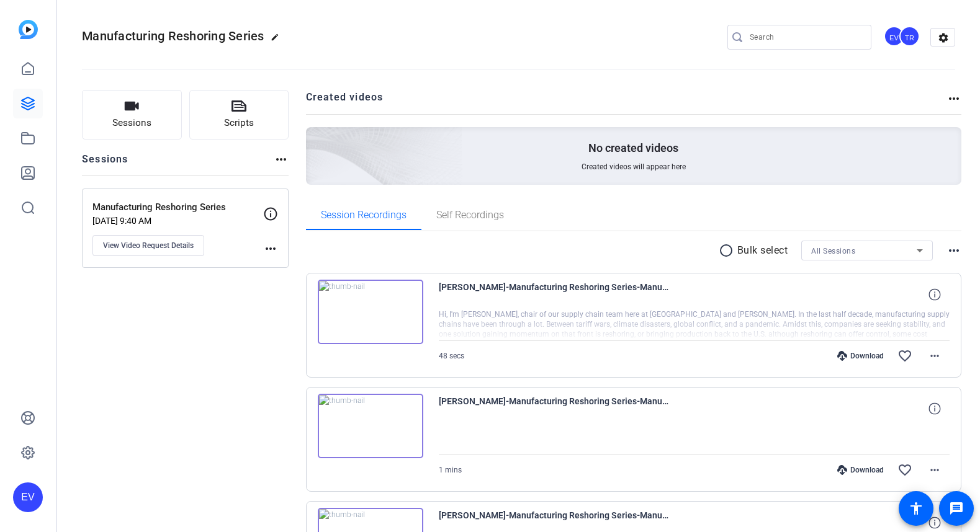 Image resolution: width=980 pixels, height=532 pixels. What do you see at coordinates (956, 508) in the screenshot?
I see `mat-icon: message` at bounding box center [956, 508].